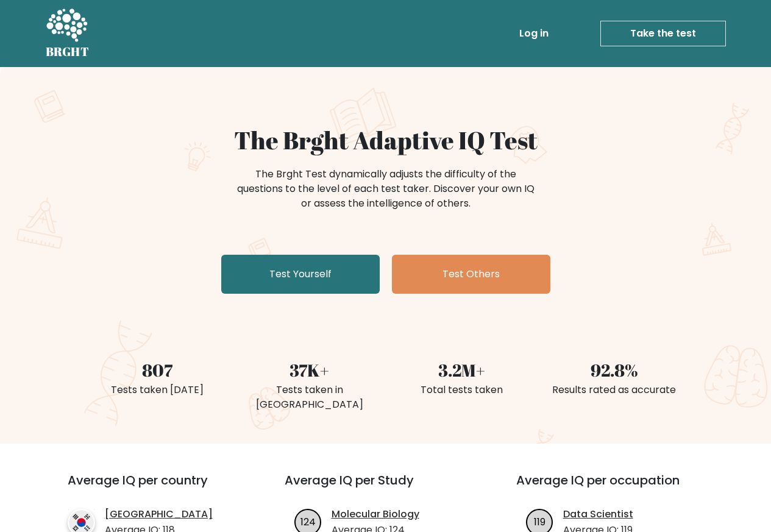 Image resolution: width=771 pixels, height=532 pixels. I want to click on a: Log in, so click(534, 34).